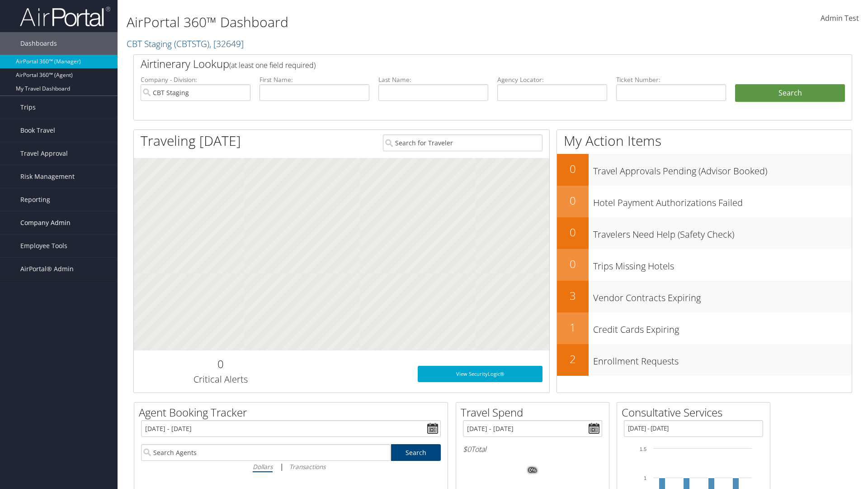 This screenshot has width=868, height=489. What do you see at coordinates (266, 452) in the screenshot?
I see `input: Search Agents` at bounding box center [266, 452].